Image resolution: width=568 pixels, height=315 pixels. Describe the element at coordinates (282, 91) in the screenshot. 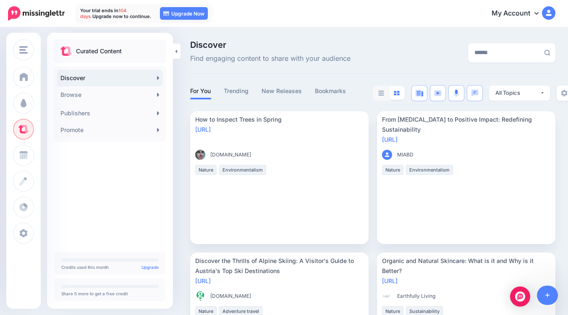

I see `a: New Releases` at that location.